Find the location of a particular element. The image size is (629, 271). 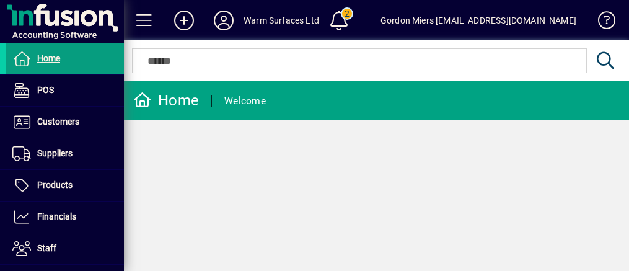

a: Products is located at coordinates (65, 185).